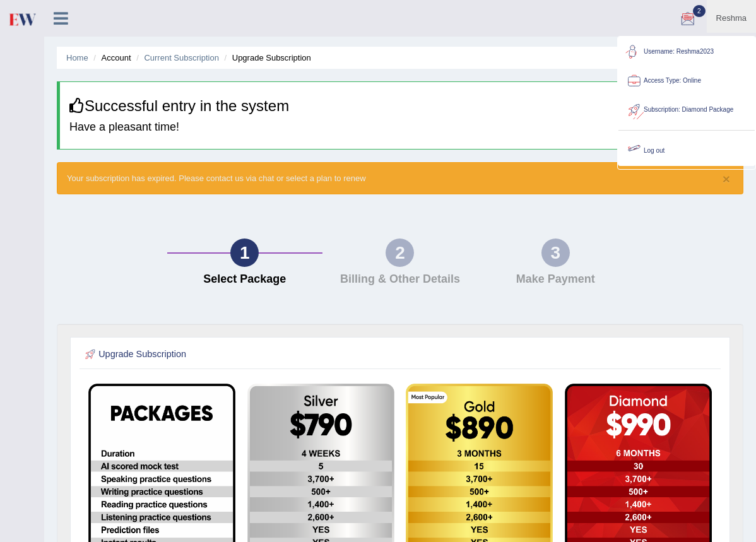 This screenshot has height=542, width=756. I want to click on div: 3, so click(555, 252).